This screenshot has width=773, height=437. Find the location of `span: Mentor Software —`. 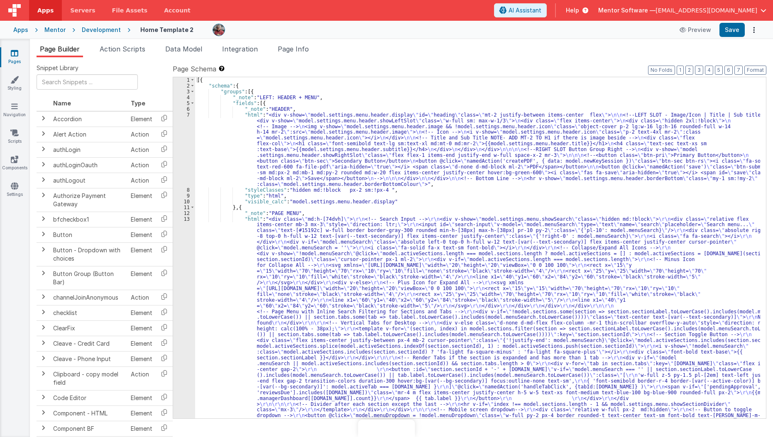

span: Mentor Software — is located at coordinates (627, 10).